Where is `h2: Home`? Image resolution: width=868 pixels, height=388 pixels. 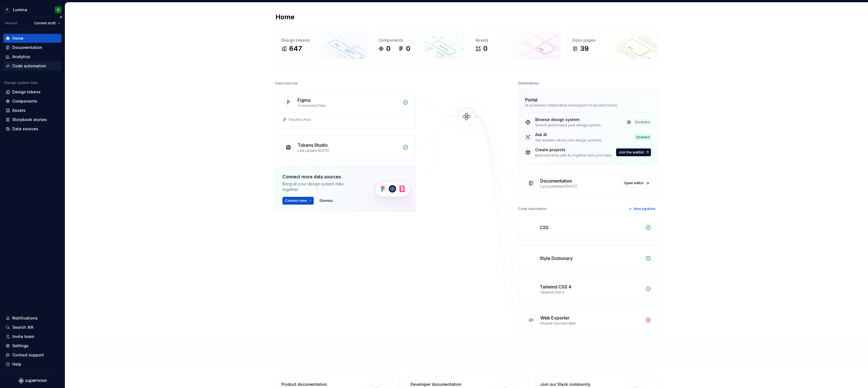 h2: Home is located at coordinates (285, 17).